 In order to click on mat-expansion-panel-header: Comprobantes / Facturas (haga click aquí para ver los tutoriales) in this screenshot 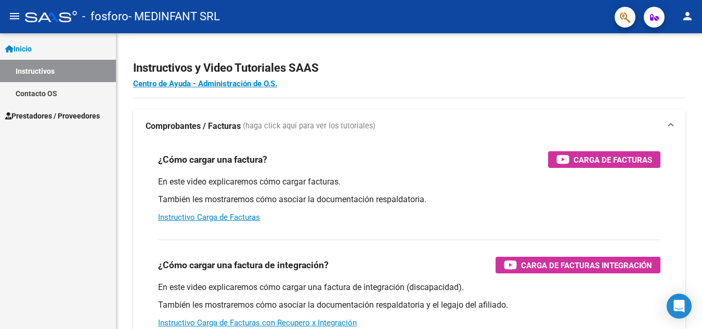, I will do `click(410, 126)`.